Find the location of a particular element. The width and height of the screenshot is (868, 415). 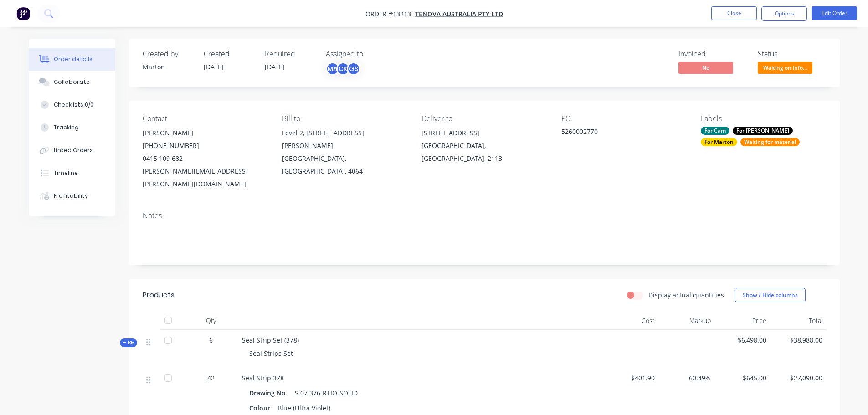

div: Colour is located at coordinates (261, 407).